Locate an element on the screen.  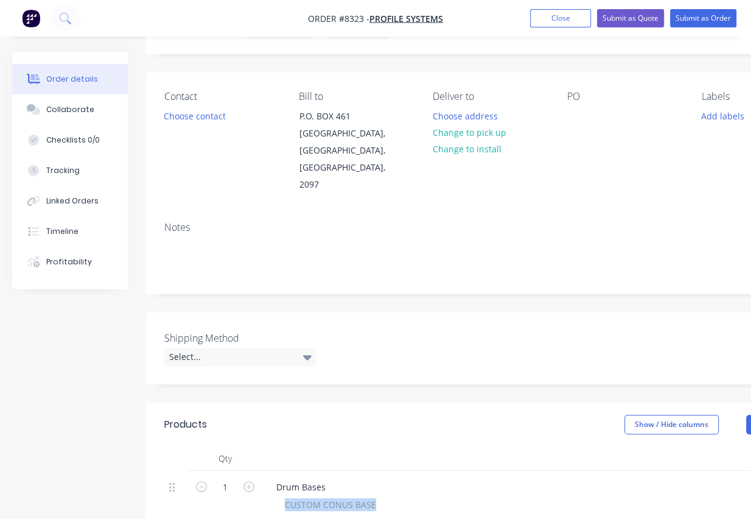
button: Profitability is located at coordinates (70, 262).